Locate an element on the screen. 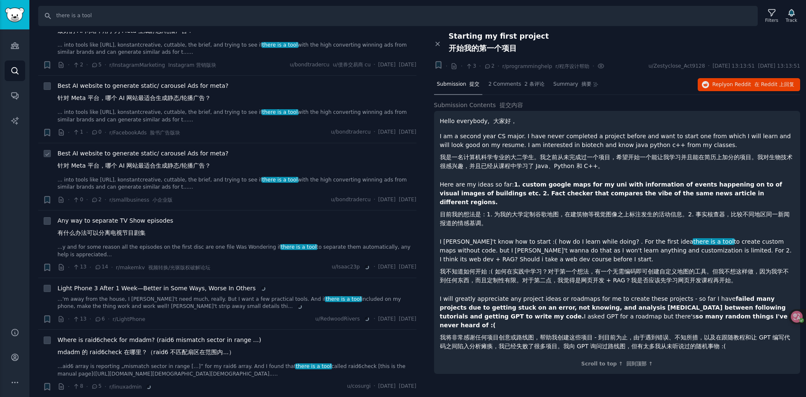  span: Reply is located at coordinates (753, 85).